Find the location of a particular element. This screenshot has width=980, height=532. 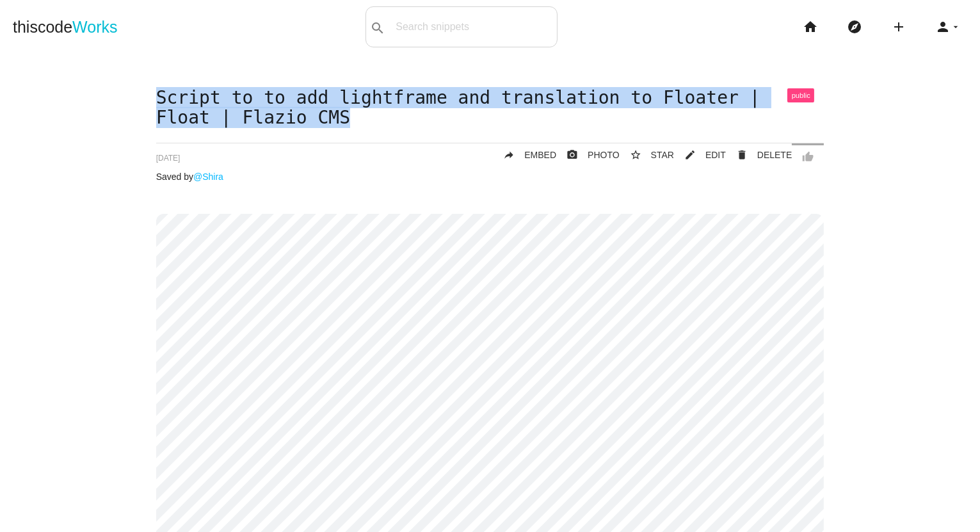

a: thiscodeWorks is located at coordinates (65, 27).